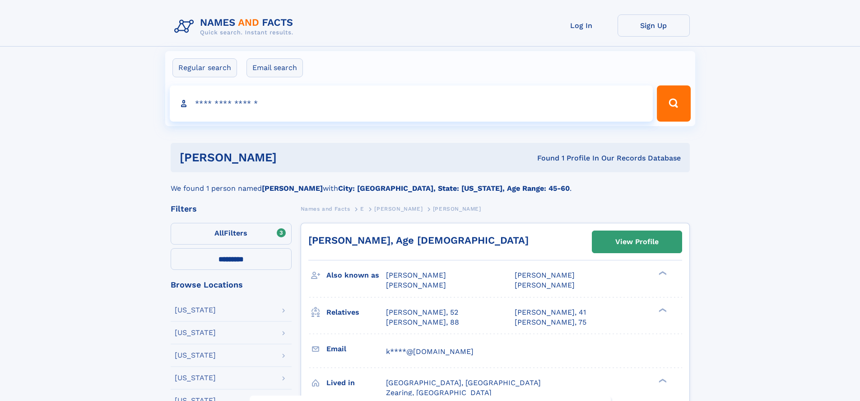 The width and height of the screenshot is (860, 401). What do you see at coordinates (231, 209) in the screenshot?
I see `div: Filters` at bounding box center [231, 209].